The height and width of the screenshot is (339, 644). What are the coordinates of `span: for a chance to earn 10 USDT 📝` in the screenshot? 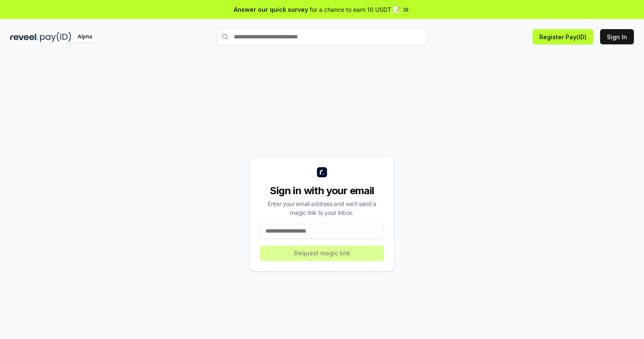 It's located at (355, 10).